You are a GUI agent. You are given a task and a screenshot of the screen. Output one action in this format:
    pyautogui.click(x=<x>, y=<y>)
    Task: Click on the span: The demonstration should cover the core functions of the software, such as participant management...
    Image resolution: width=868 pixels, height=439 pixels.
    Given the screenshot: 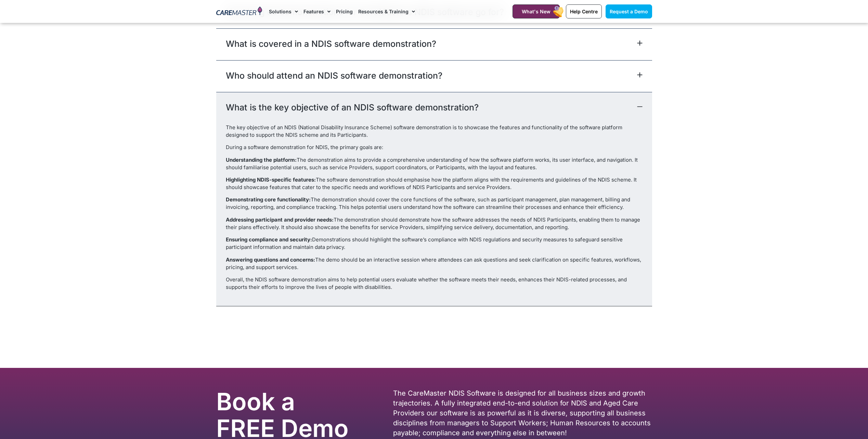 What is the action you would take?
    pyautogui.click(x=428, y=203)
    